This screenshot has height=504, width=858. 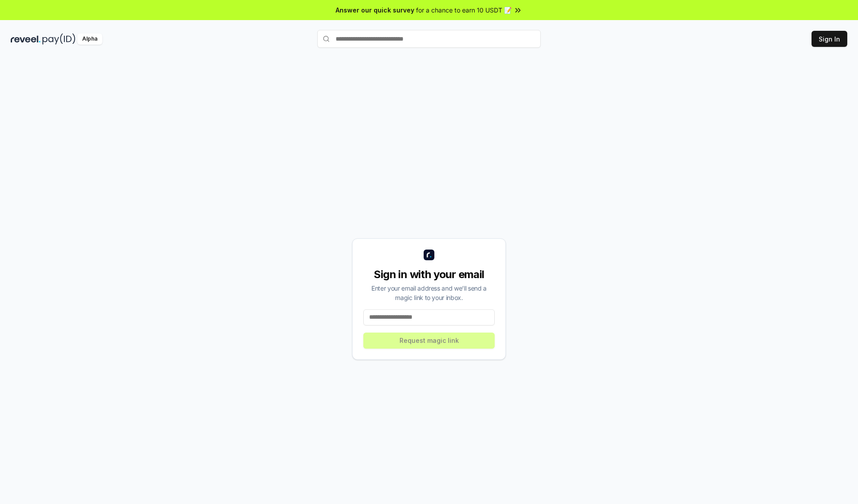 What do you see at coordinates (464, 10) in the screenshot?
I see `span: for a chance to earn 10 USDT 📝` at bounding box center [464, 10].